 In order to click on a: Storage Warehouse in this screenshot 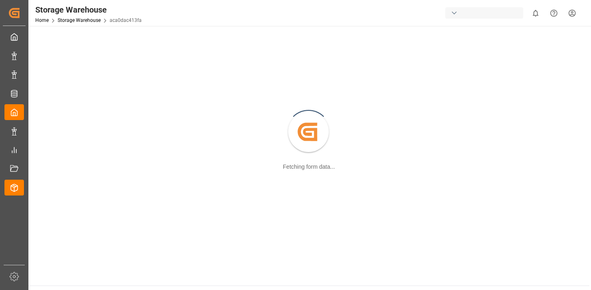, I will do `click(79, 20)`.